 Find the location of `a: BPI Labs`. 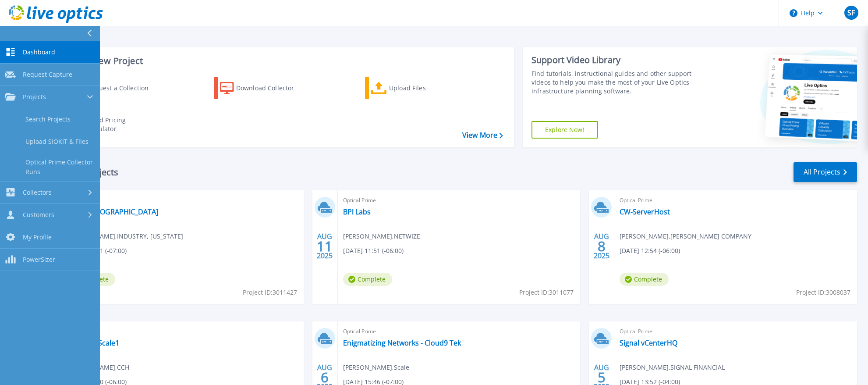

a: BPI Labs is located at coordinates (357, 212).